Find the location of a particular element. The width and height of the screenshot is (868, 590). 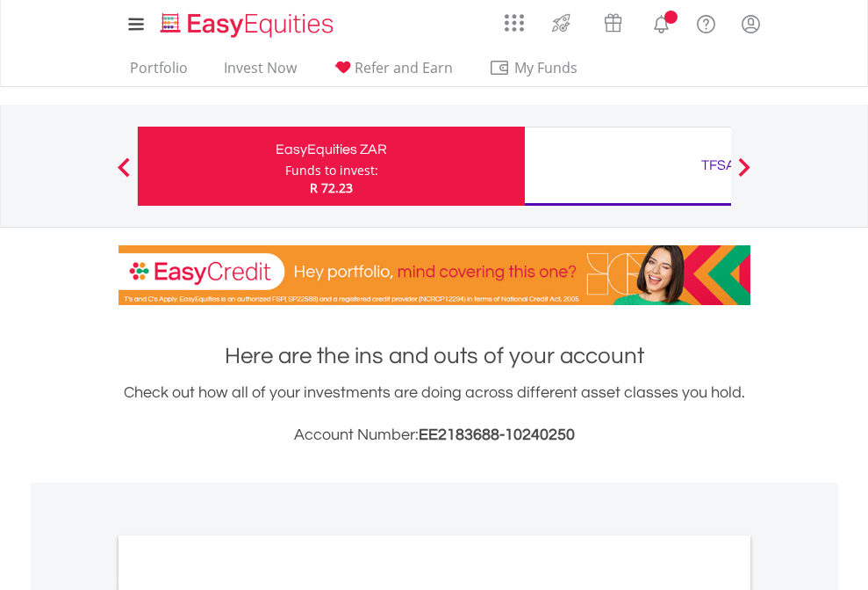

h1: Here are the ins and outs of your account is located at coordinates (435, 356).